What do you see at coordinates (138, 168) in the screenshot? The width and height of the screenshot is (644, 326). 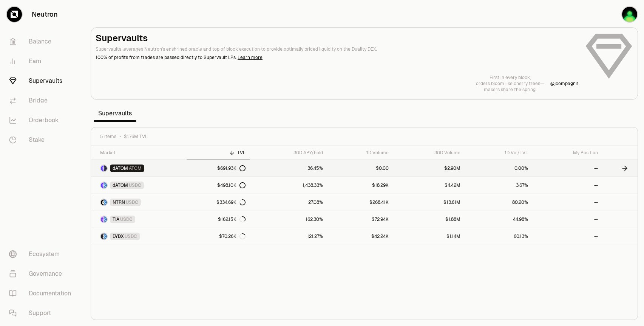 I see `a: dATOM LogoATOM LogodATOMATOM` at bounding box center [138, 168].